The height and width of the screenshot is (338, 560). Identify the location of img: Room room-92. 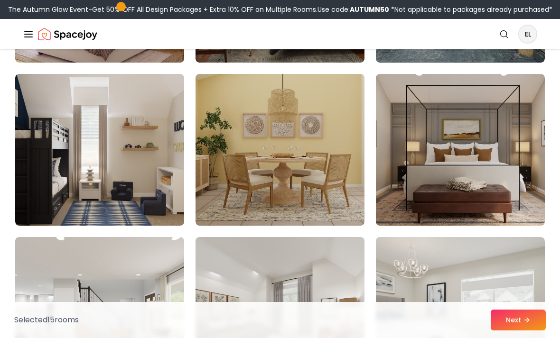
(280, 150).